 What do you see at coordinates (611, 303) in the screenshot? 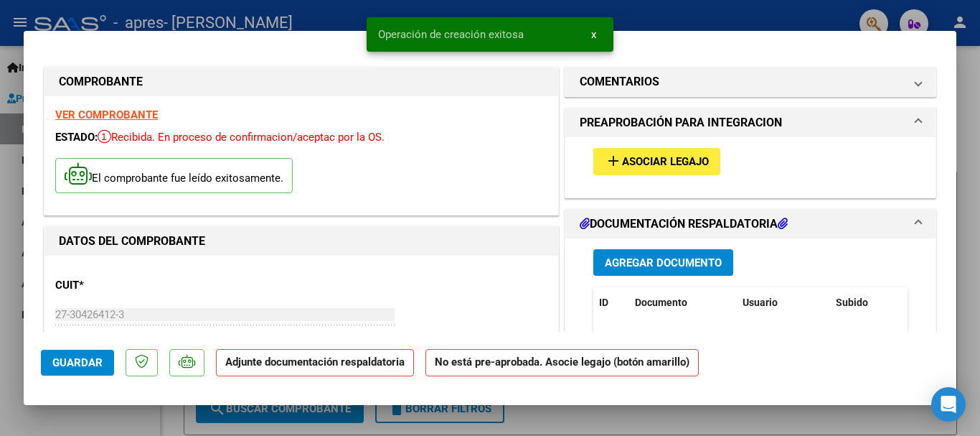
I see `datatable-header-cell: ID` at bounding box center [611, 303].